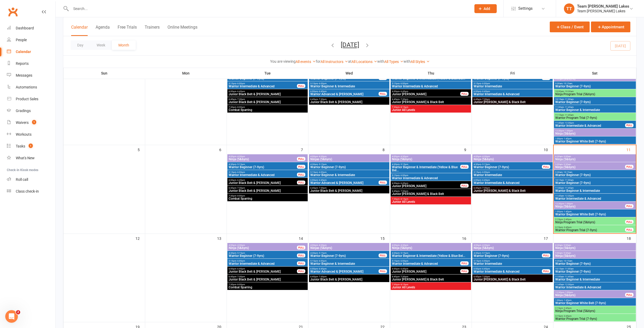  What do you see at coordinates (104, 73) in the screenshot?
I see `th: Sun` at bounding box center [104, 73].